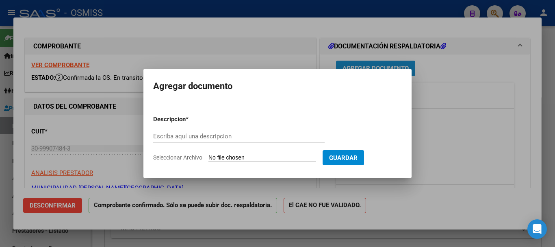 This screenshot has width=555, height=247. I want to click on button: Guardar, so click(344, 157).